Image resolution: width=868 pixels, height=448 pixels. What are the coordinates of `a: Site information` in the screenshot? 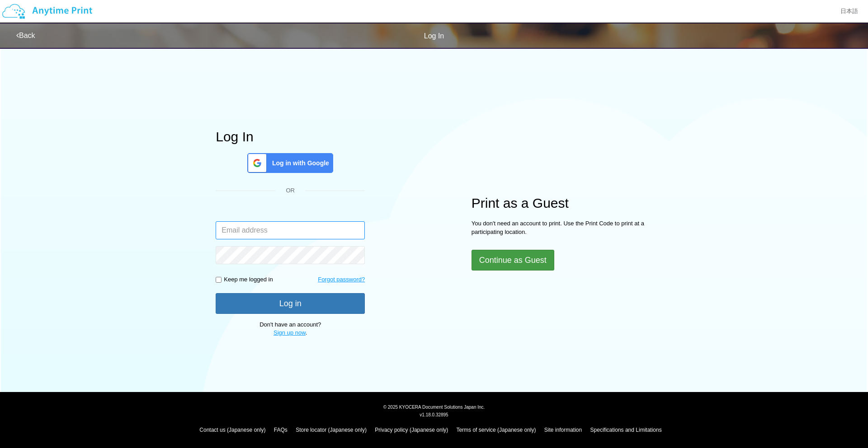 It's located at (562, 430).